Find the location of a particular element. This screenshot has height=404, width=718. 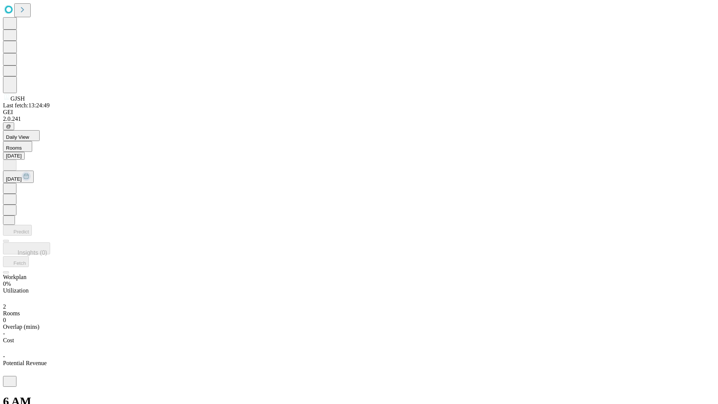

span: Last fetch: 13:24:49 is located at coordinates (26, 105).